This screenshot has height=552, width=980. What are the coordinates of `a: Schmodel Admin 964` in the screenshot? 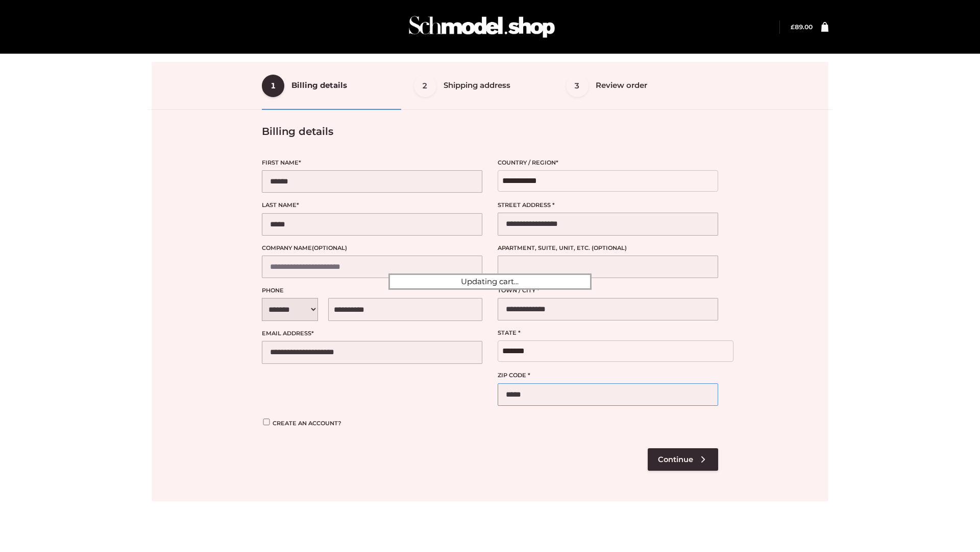 It's located at (482, 27).